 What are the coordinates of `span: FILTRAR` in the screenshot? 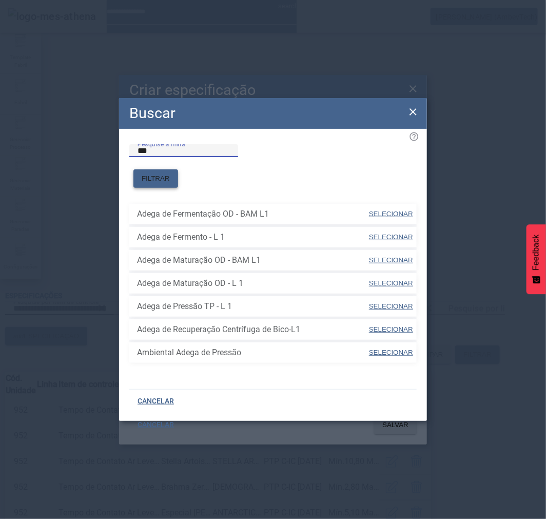 It's located at (155, 178).